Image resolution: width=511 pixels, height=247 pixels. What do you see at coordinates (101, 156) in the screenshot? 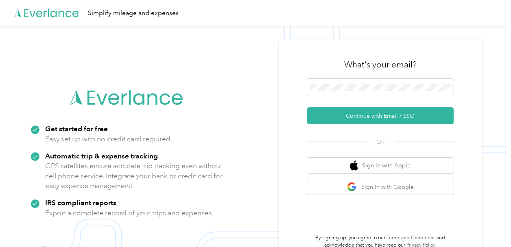
I see `strong: Automatic trip & expense tracking` at bounding box center [101, 156].